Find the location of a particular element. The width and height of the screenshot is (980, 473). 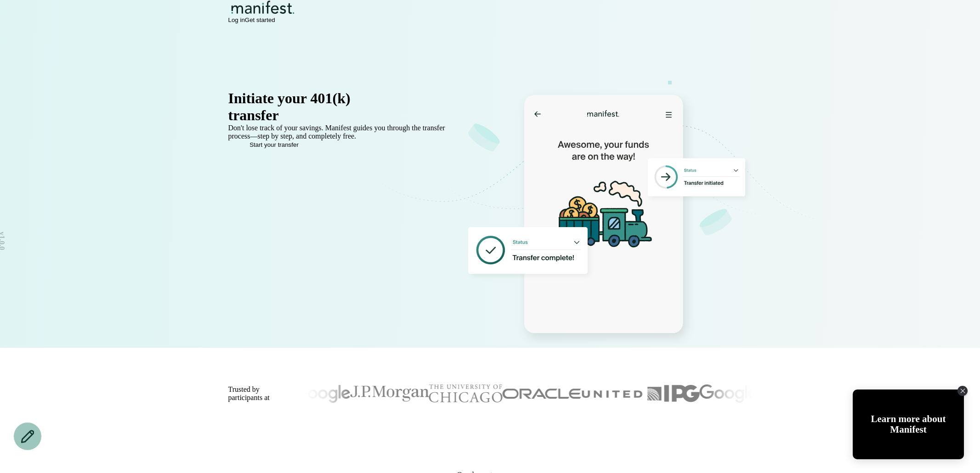

button: Get started is located at coordinates (260, 19).